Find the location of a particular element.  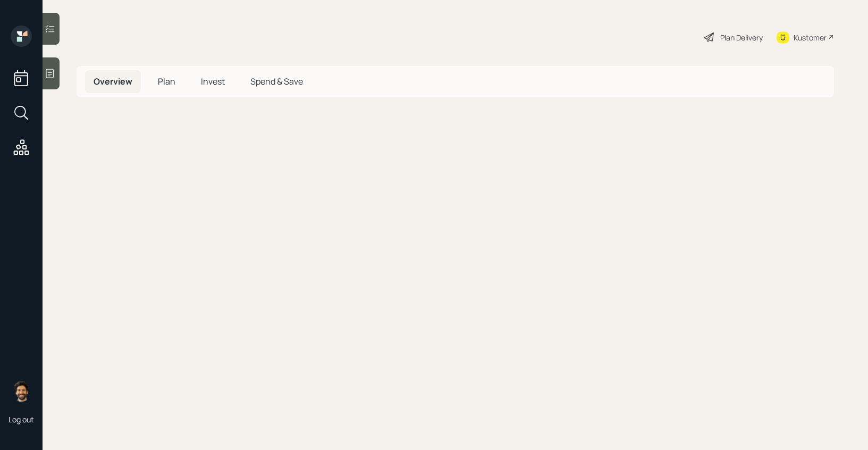

div: Kustomer is located at coordinates (810, 37).